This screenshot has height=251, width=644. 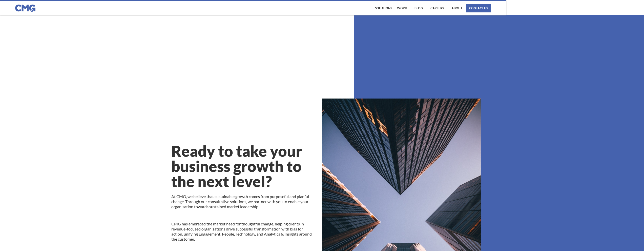 I want to click on a: Blog, so click(x=418, y=8).